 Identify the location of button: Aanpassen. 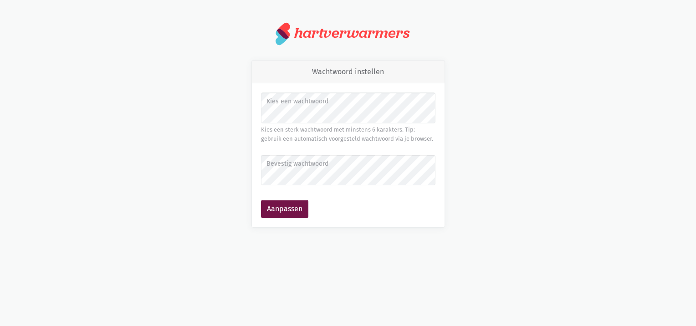
(285, 209).